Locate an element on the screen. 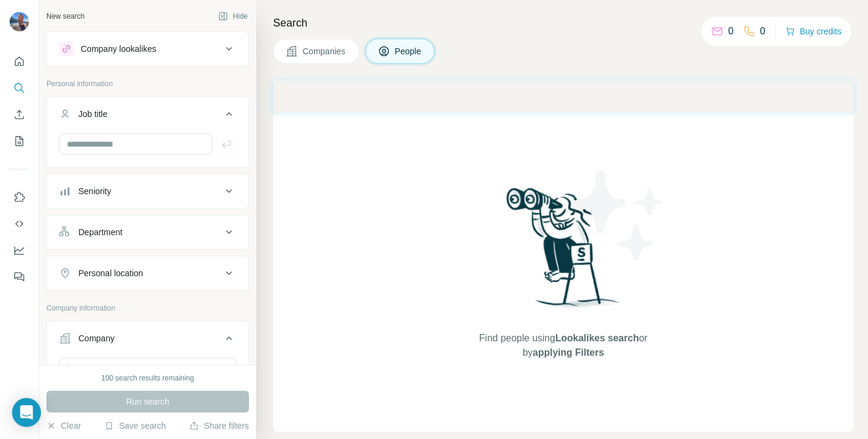 The image size is (868, 439). button: Search is located at coordinates (19, 88).